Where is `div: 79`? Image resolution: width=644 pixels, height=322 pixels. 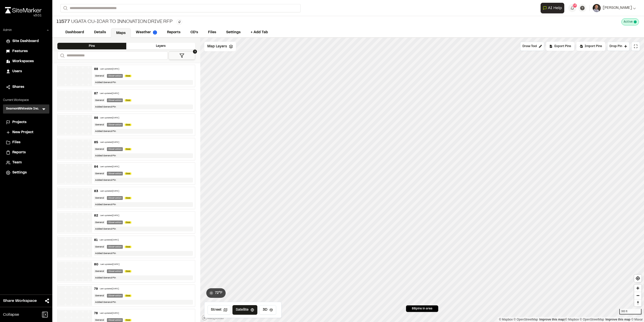
div: 79 is located at coordinates (96, 289).